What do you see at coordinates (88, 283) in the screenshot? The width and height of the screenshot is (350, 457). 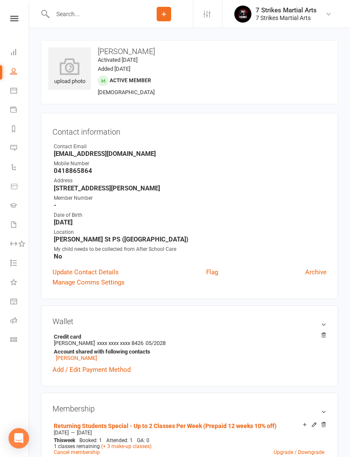 I see `a: Manage Comms Settings` at bounding box center [88, 283].